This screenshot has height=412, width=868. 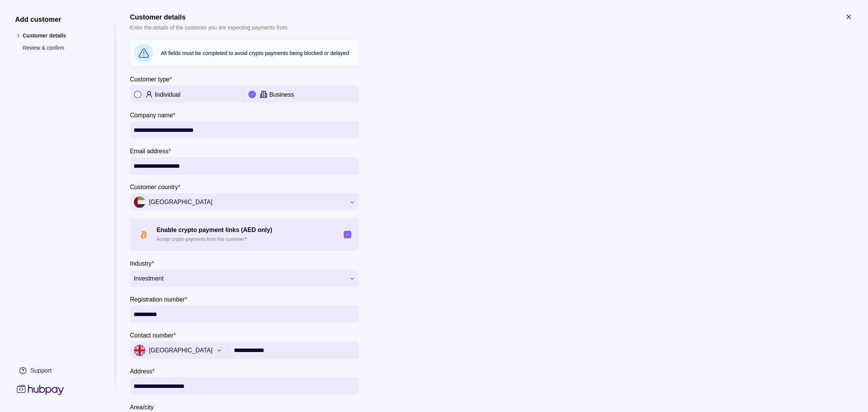 I want to click on p: Company name, so click(x=152, y=115).